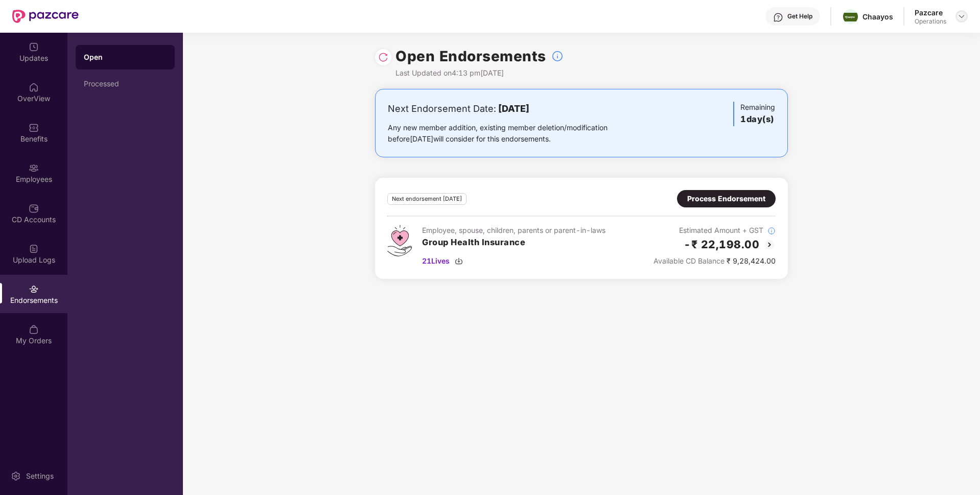 The image size is (980, 495). I want to click on img: New Pazcare Logo, so click(45, 16).